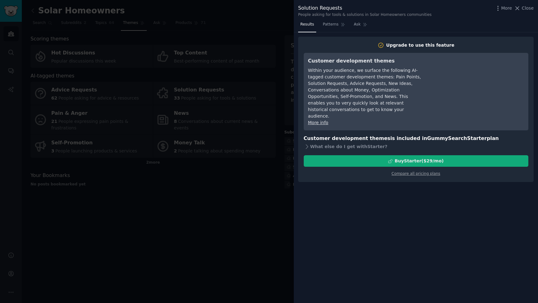  I want to click on a: Compare all pricing plans, so click(416, 174).